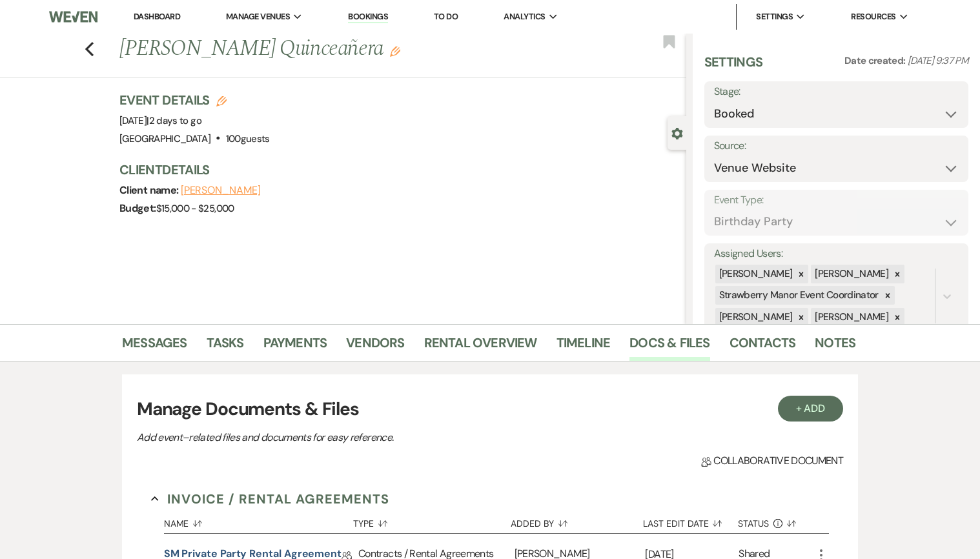 The height and width of the screenshot is (559, 980). Describe the element at coordinates (524, 17) in the screenshot. I see `span: Analytics` at that location.